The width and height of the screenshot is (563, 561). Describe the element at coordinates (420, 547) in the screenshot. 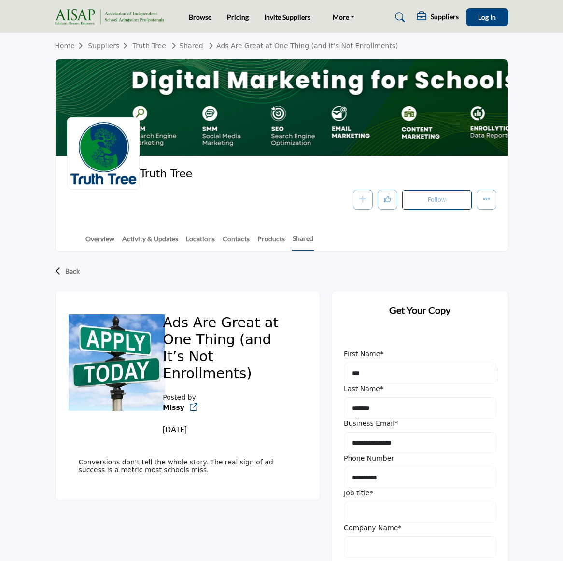

I see `input: Company Name` at that location.